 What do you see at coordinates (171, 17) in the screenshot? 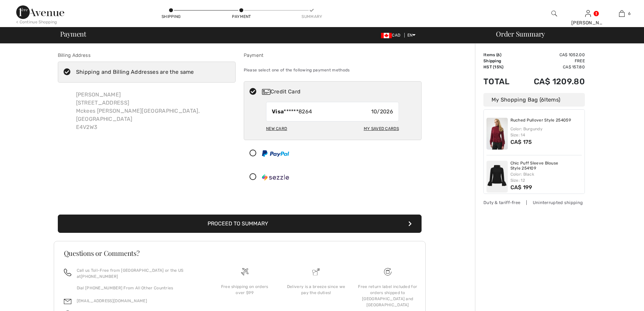
I see `div: Shipping` at bounding box center [171, 17].